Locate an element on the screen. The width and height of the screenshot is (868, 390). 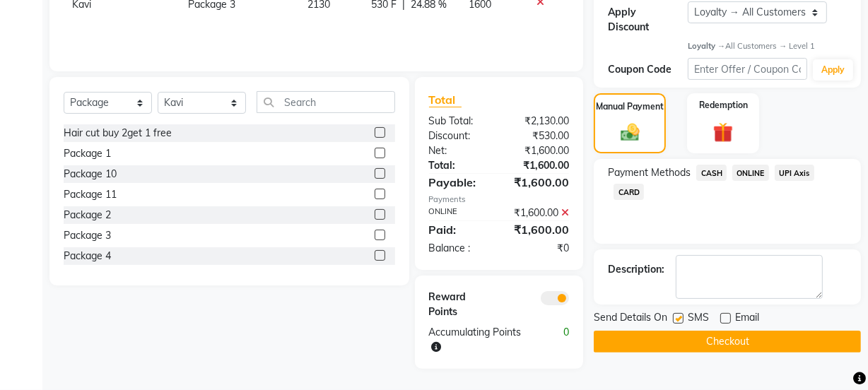
div: Coupon Code is located at coordinates (647, 69).